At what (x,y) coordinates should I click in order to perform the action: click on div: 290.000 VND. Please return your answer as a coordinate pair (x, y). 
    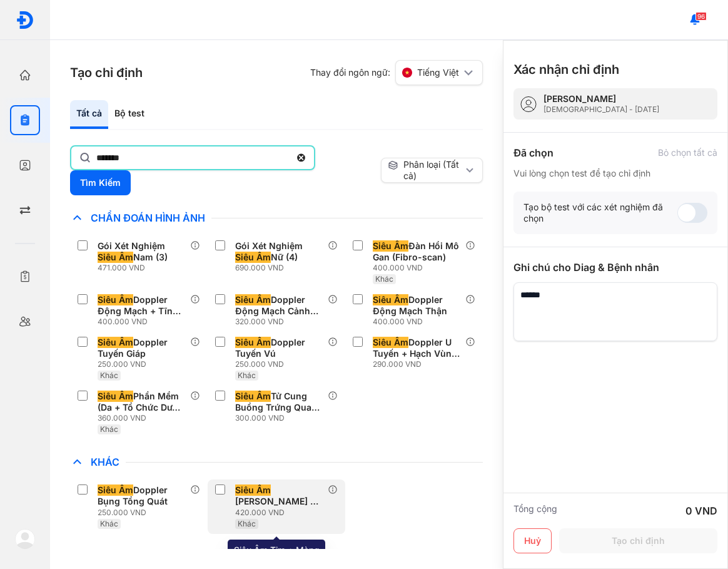
    Looking at the image, I should click on (419, 364).